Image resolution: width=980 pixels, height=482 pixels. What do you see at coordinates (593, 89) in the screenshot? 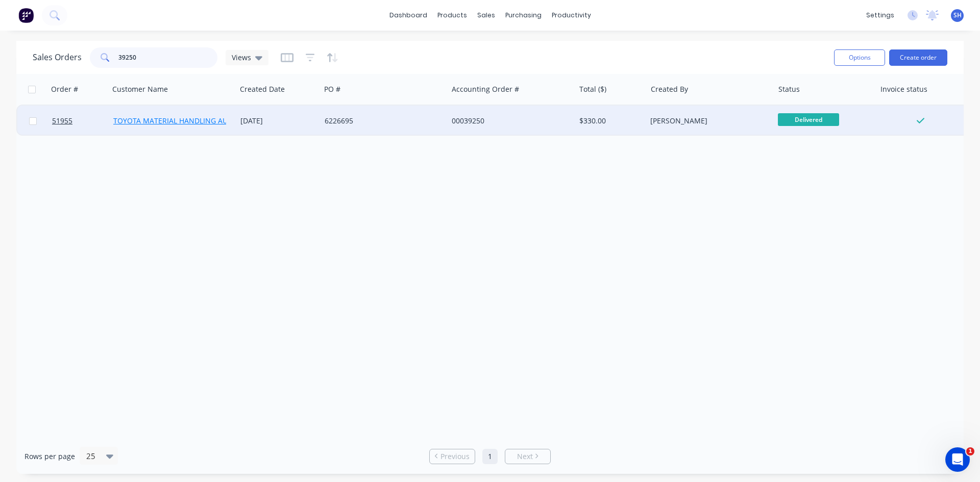
I see `div: Total ($)` at bounding box center [593, 89].